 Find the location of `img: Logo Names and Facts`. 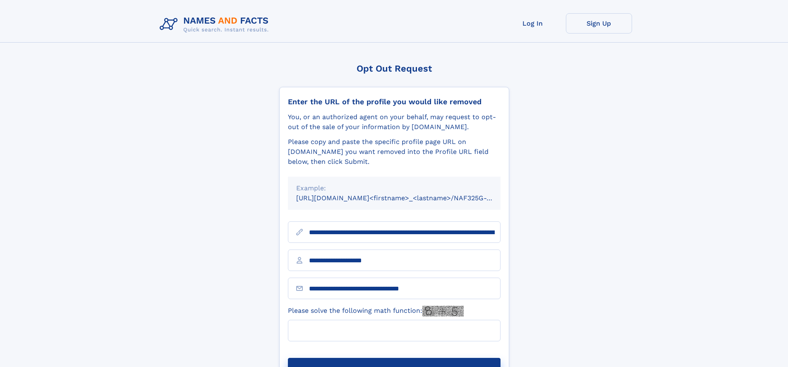

img: Logo Names and Facts is located at coordinates (216, 24).